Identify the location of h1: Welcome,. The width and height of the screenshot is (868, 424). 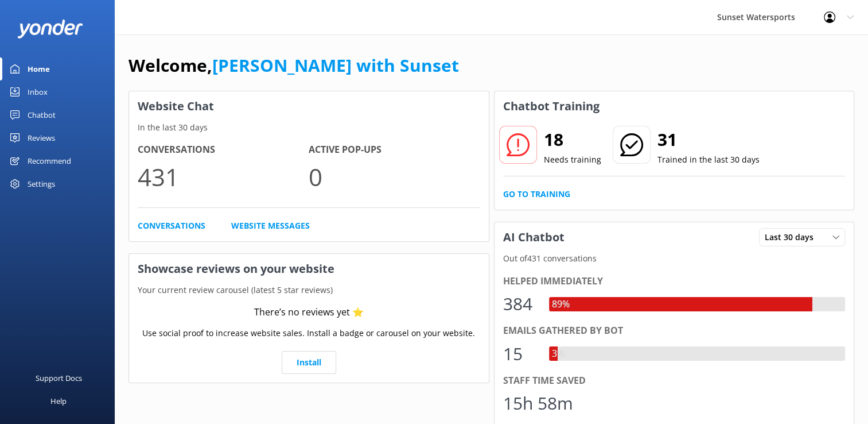
(294, 65).